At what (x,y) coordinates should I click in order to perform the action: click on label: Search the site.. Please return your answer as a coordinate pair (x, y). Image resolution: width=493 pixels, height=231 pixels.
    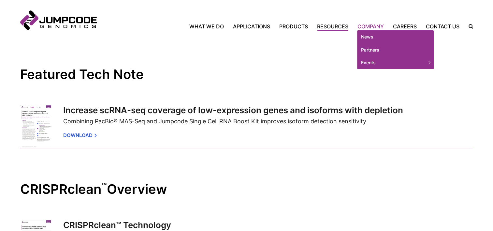
    Looking at the image, I should click on (468, 26).